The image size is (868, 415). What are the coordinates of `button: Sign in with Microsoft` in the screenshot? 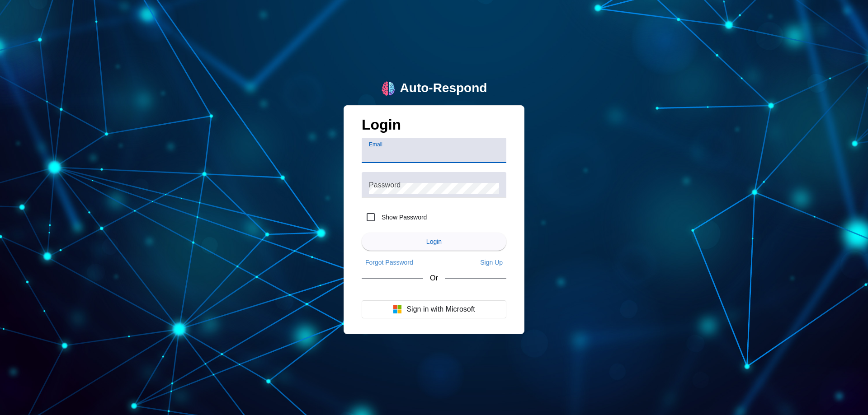 It's located at (434, 310).